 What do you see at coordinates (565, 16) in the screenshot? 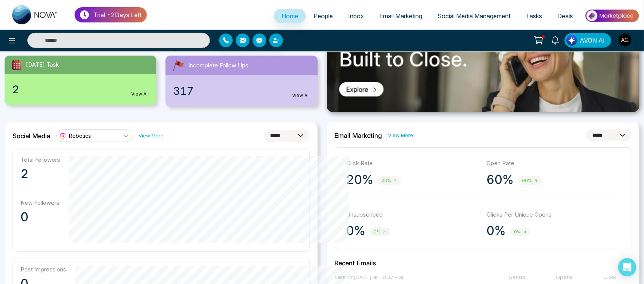
I see `a: Deals` at bounding box center [565, 16].